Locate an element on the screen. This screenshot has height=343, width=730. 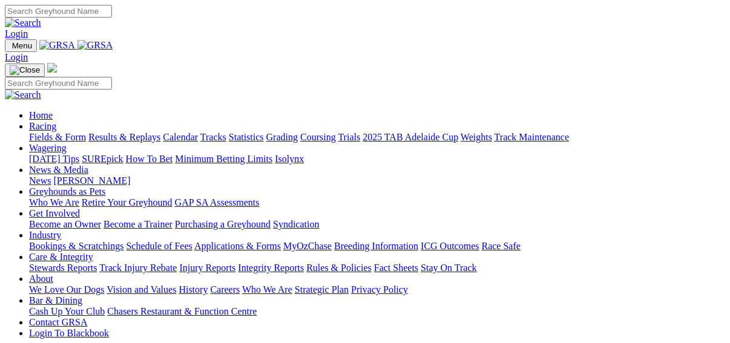
div: About is located at coordinates (377, 290).